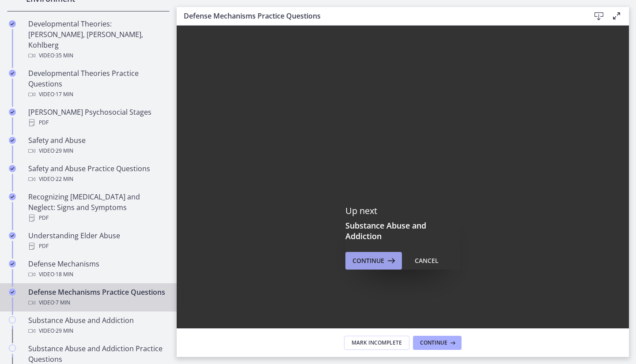 Image resolution: width=636 pixels, height=364 pixels. What do you see at coordinates (97, 84) in the screenshot?
I see `div: Developmental Theories Practice Questions` at bounding box center [97, 84].